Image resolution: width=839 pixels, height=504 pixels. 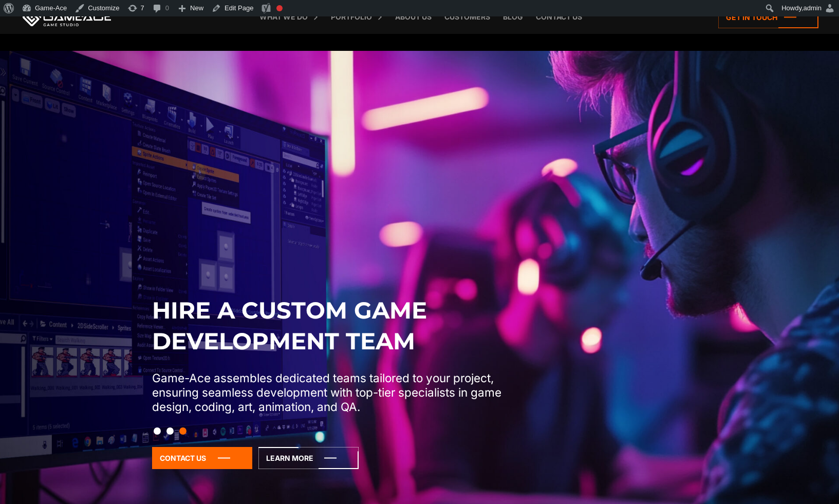 I want to click on button: Slide 2, so click(x=170, y=431).